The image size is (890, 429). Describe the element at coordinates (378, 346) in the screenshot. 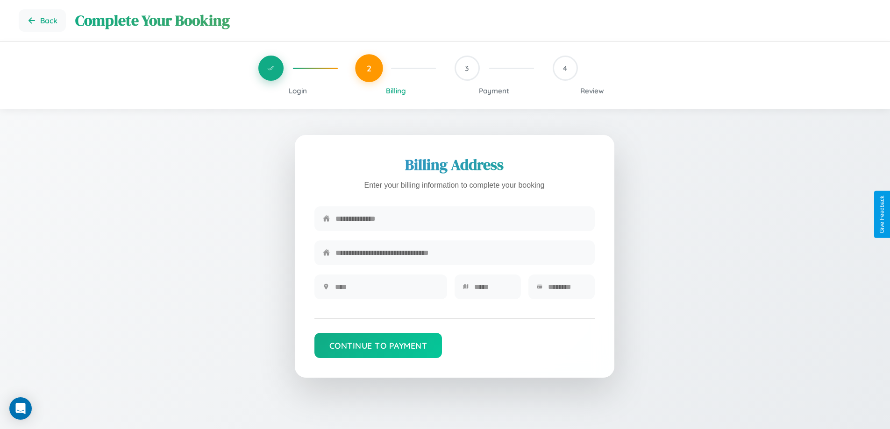

I see `button: Continue to Payment` at that location.